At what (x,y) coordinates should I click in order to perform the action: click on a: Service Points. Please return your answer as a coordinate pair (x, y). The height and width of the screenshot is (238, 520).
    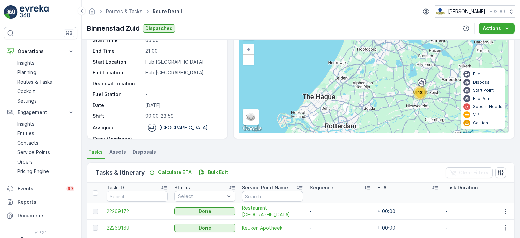
    Looking at the image, I should click on (46, 152).